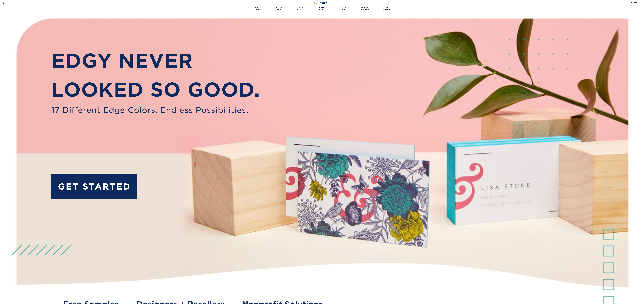 The height and width of the screenshot is (304, 644). I want to click on p: LOOKED SO GOOD., so click(156, 90).